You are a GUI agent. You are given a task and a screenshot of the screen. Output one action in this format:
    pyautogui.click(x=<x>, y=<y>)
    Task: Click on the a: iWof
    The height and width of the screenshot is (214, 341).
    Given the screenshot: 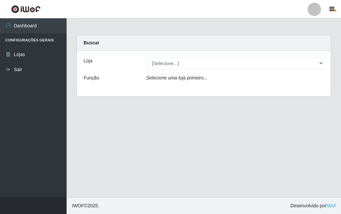 What is the action you would take?
    pyautogui.click(x=331, y=205)
    